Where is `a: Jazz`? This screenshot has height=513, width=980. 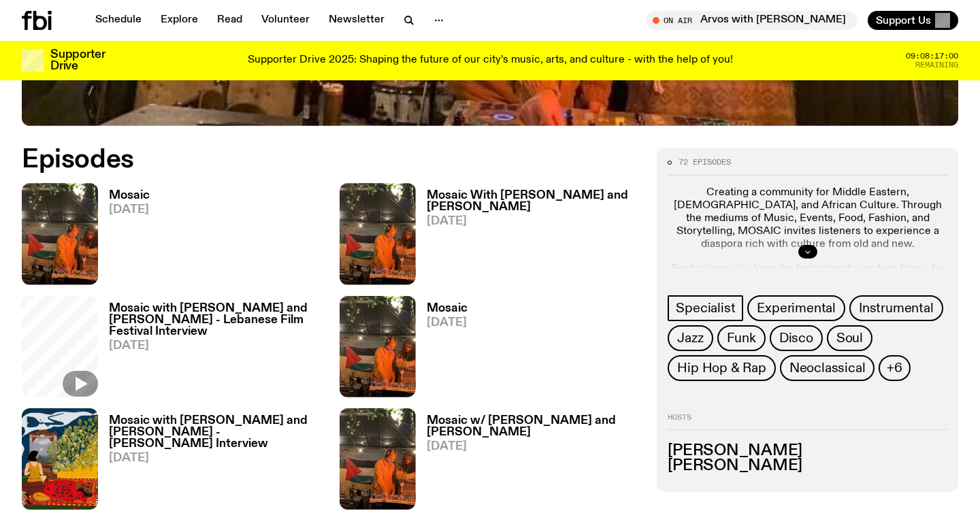
a: Jazz is located at coordinates (690, 338).